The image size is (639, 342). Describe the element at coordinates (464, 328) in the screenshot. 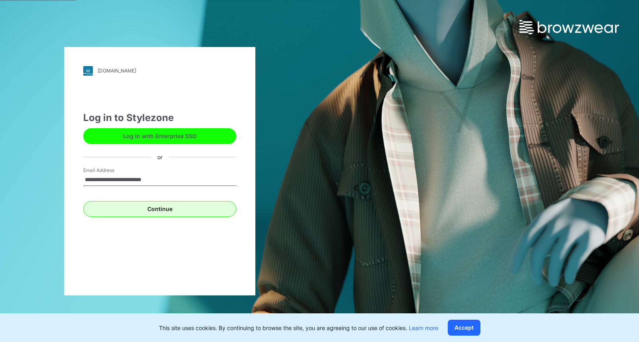

I see `button: Accept` at that location.